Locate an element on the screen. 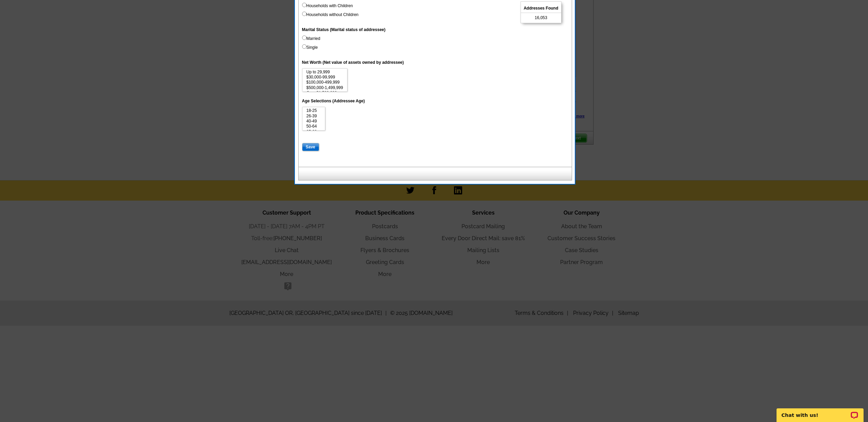 Image resolution: width=868 pixels, height=422 pixels. input: Single is located at coordinates (304, 47).